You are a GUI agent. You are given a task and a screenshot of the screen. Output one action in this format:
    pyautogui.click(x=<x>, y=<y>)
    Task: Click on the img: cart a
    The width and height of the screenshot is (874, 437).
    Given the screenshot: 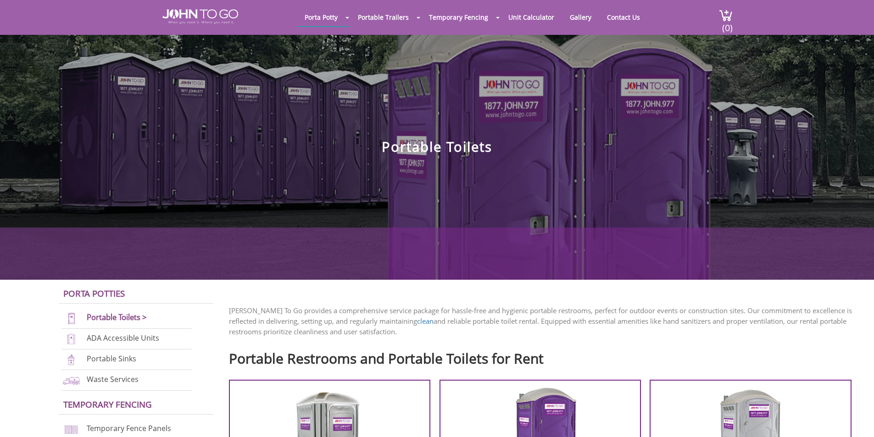 What is the action you would take?
    pyautogui.click(x=725, y=15)
    